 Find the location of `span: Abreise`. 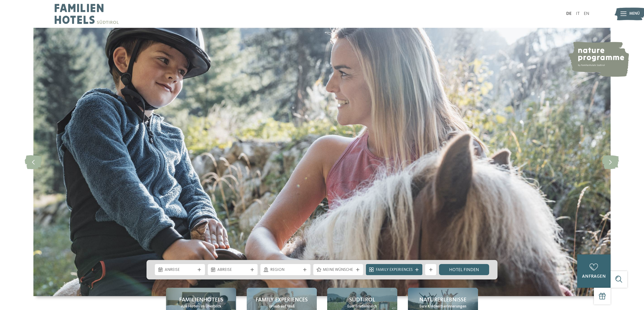

span: Abreise is located at coordinates (233, 270).